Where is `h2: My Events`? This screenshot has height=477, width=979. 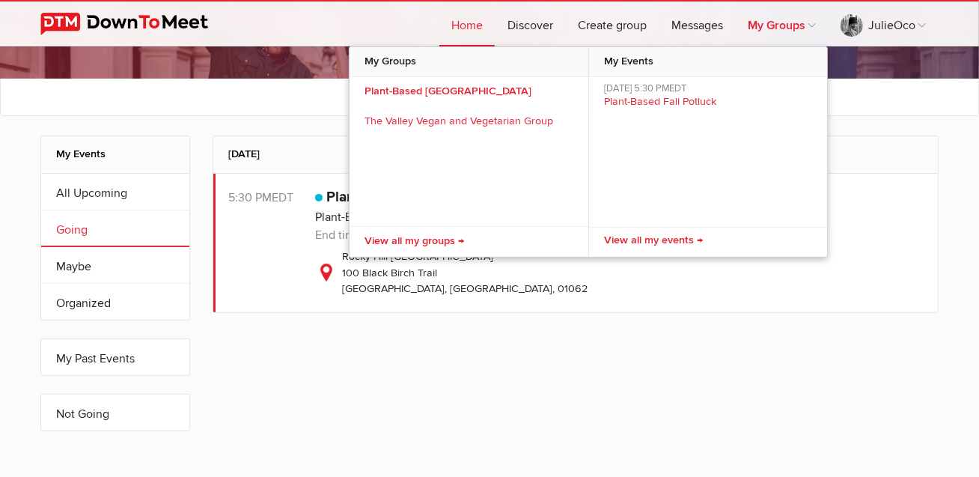 h2: My Events is located at coordinates (115, 154).